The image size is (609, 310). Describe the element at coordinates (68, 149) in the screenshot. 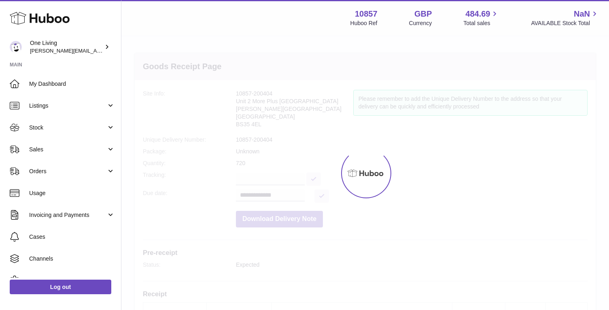

I see `span: Sales` at that location.